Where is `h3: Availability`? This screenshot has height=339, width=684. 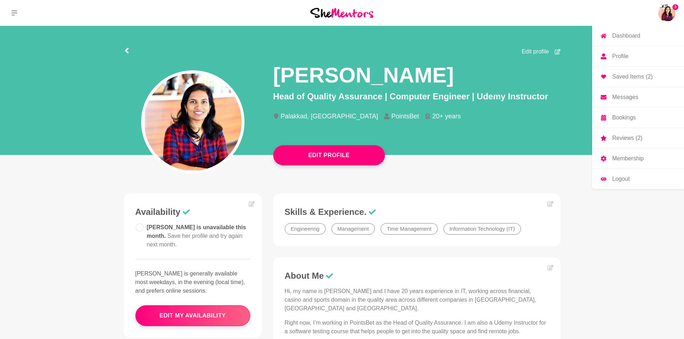
h3: Availability is located at coordinates (193, 212).